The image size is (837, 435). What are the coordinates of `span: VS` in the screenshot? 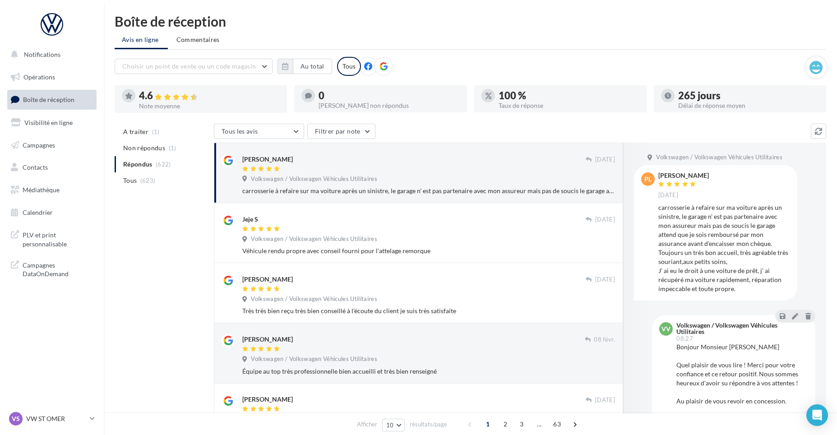 It's located at (16, 419).